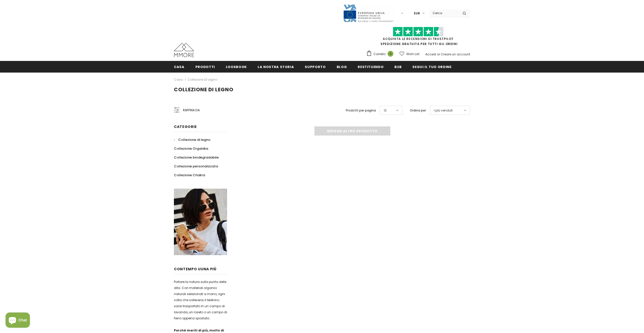 The image size is (644, 333). What do you see at coordinates (432, 67) in the screenshot?
I see `a: Segui il tuo ordine` at bounding box center [432, 67].